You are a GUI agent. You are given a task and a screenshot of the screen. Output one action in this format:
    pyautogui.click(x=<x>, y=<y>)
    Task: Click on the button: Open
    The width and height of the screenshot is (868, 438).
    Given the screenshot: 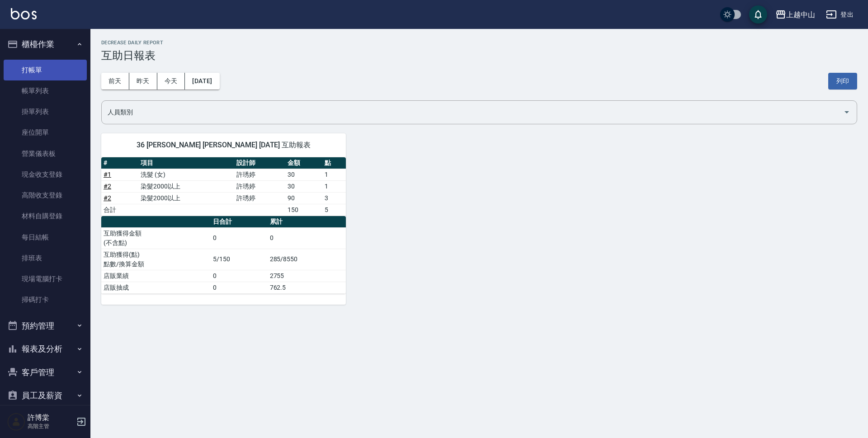 What is the action you would take?
    pyautogui.click(x=847, y=112)
    